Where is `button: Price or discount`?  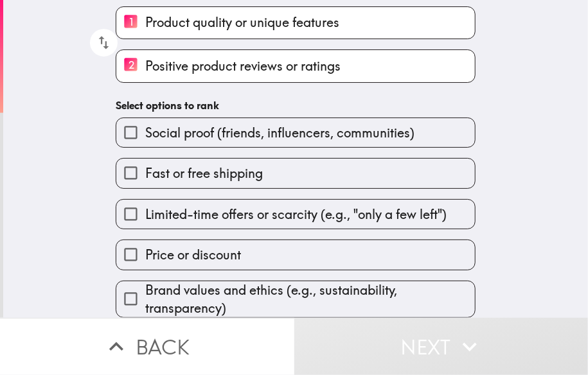 button: Price or discount is located at coordinates (295, 255).